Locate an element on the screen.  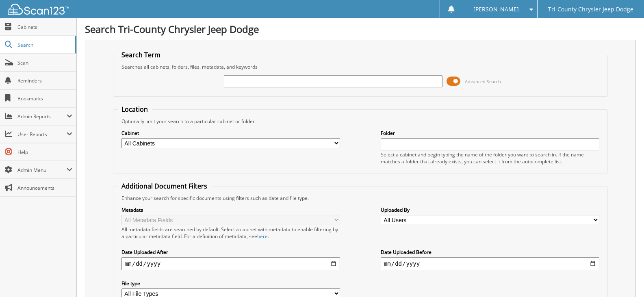
label: Cabinet is located at coordinates (231, 133).